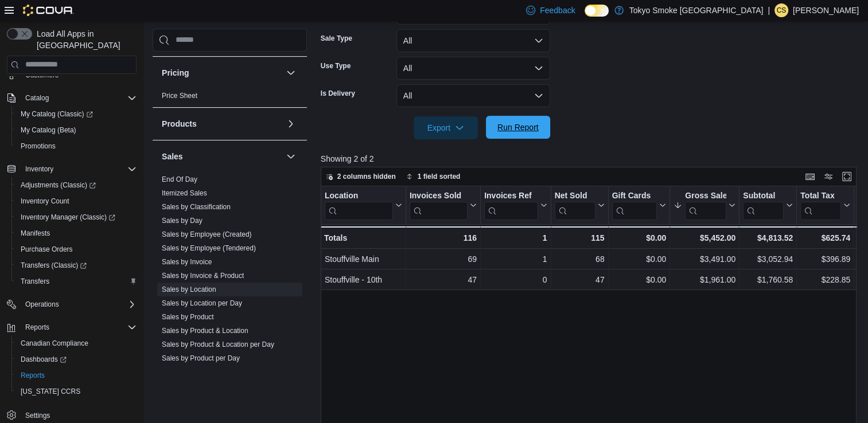  I want to click on div: 1, so click(516, 259).